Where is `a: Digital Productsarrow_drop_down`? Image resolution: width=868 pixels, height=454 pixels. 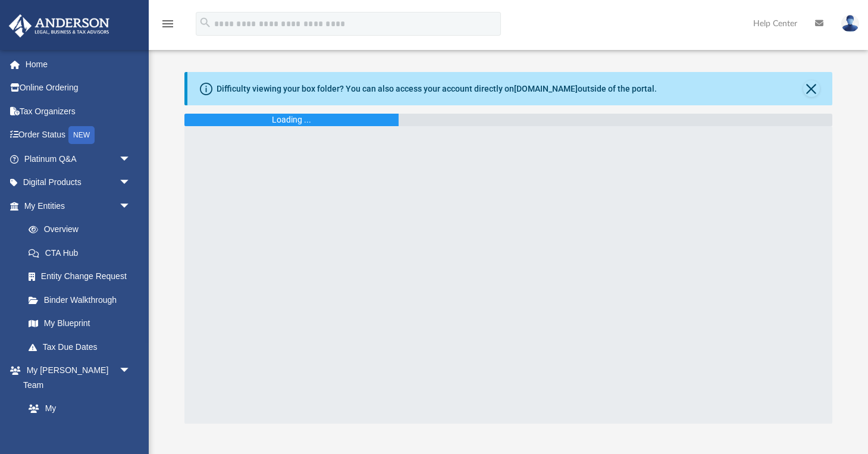
a: Digital Productsarrow_drop_down is located at coordinates (78, 183).